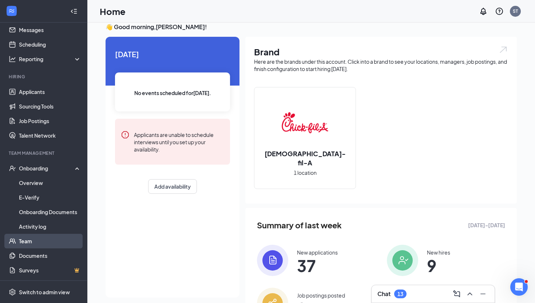 The height and width of the screenshot is (303, 535). Describe the element at coordinates (439, 265) in the screenshot. I see `span: 9` at that location.